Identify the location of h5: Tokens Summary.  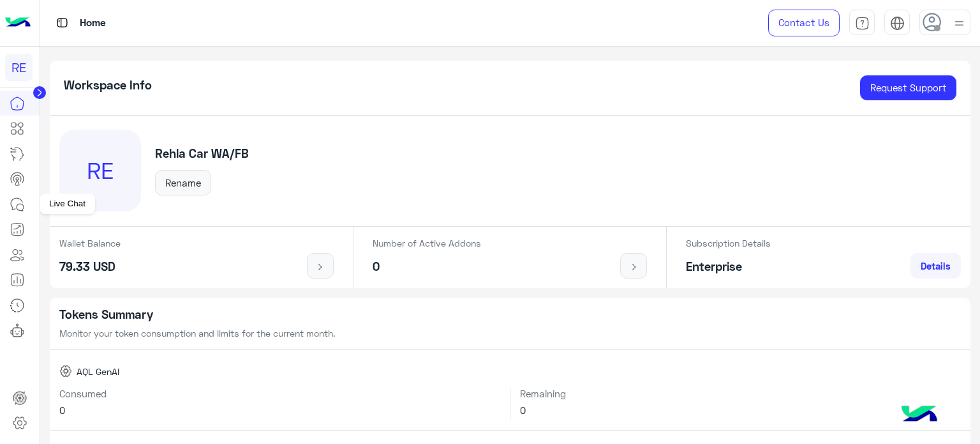
(511, 314).